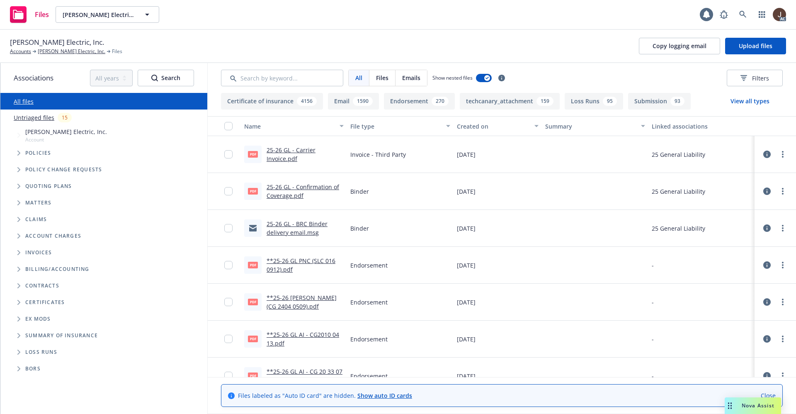 This screenshot has width=796, height=414. Describe the element at coordinates (419, 101) in the screenshot. I see `button: Endorsement` at that location.